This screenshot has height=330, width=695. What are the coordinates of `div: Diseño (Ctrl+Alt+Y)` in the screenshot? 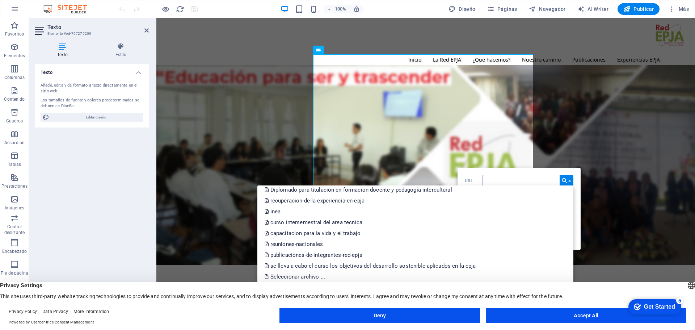 It's located at (462, 9).